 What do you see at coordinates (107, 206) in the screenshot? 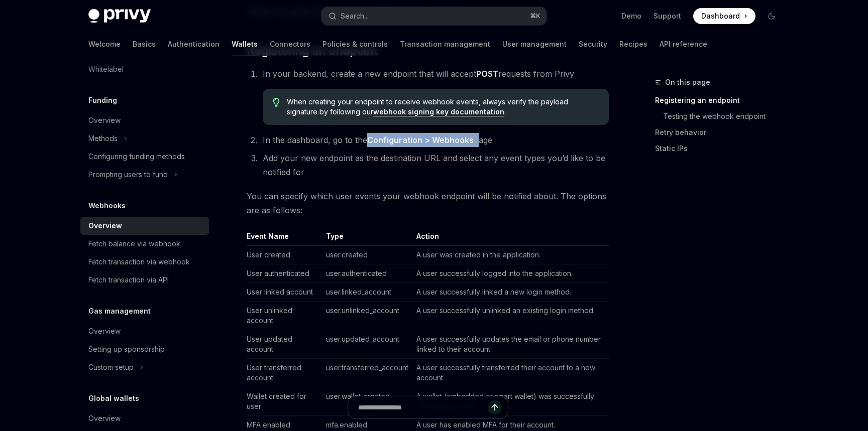
I see `h5: Webhooks` at bounding box center [107, 206].